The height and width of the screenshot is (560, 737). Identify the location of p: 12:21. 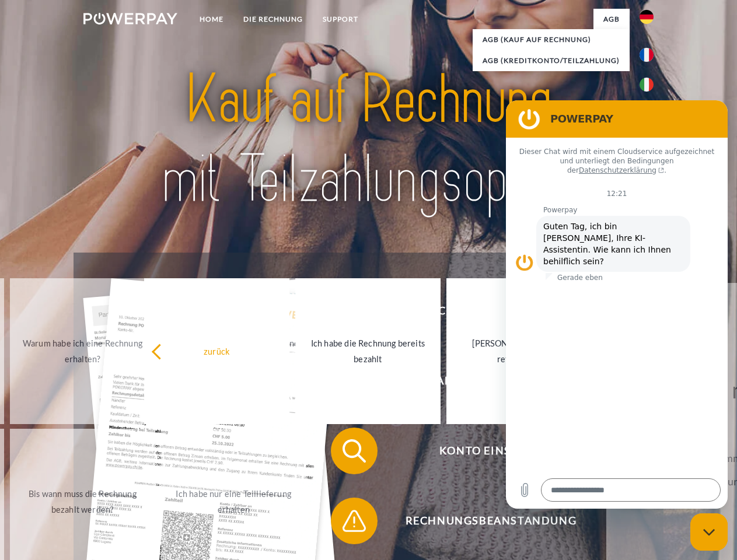
(111, 93).